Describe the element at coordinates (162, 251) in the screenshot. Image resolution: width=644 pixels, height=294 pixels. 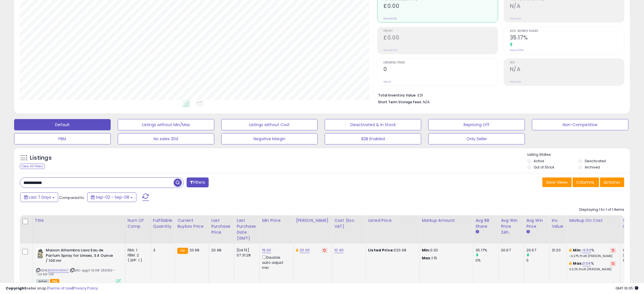
I see `div: 3` at that location.